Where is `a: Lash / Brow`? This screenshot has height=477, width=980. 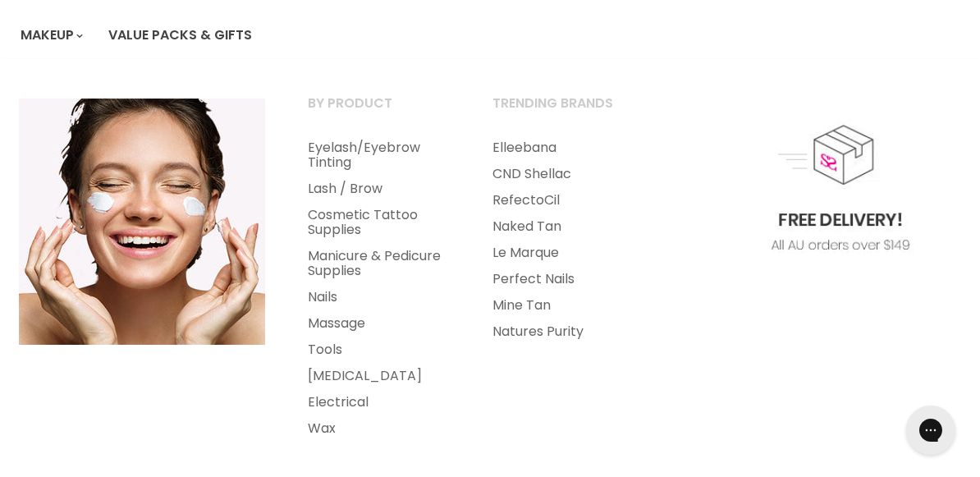
a: Lash / Brow is located at coordinates (377, 189).